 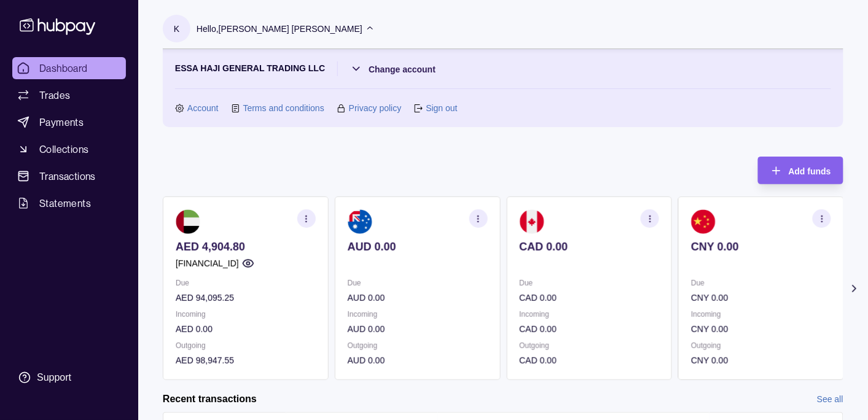 I want to click on div: Support, so click(x=54, y=378).